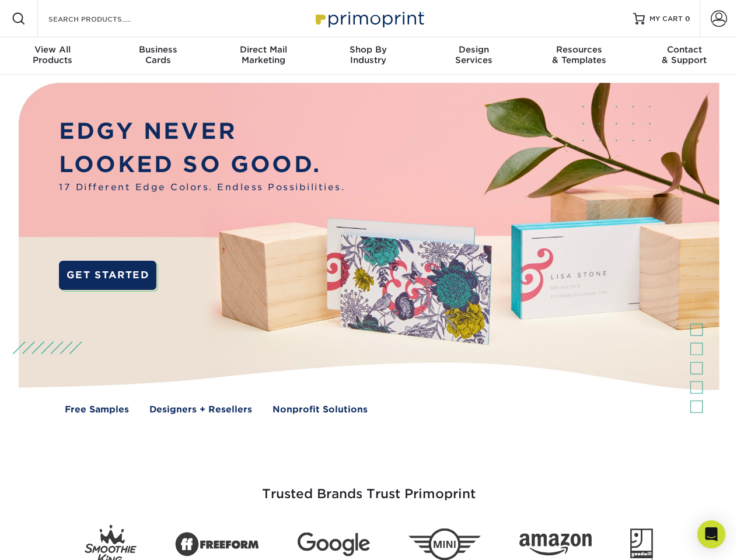 Image resolution: width=737 pixels, height=560 pixels. I want to click on span: MY CART, so click(665, 19).